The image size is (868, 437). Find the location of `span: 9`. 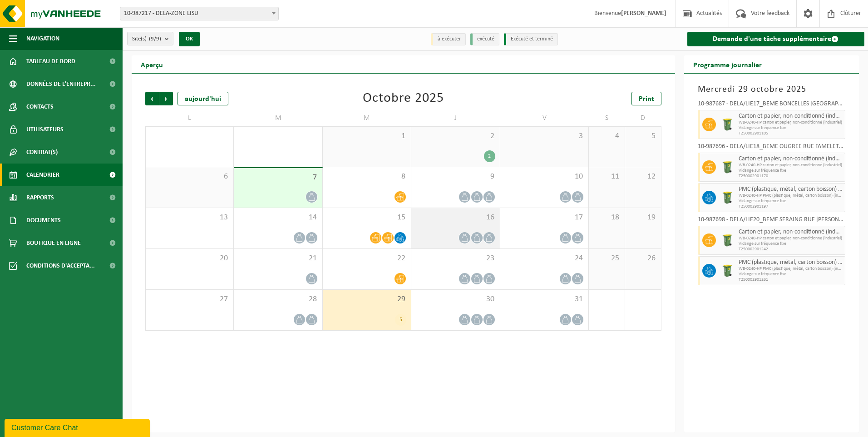

span: 9 is located at coordinates (456, 177).